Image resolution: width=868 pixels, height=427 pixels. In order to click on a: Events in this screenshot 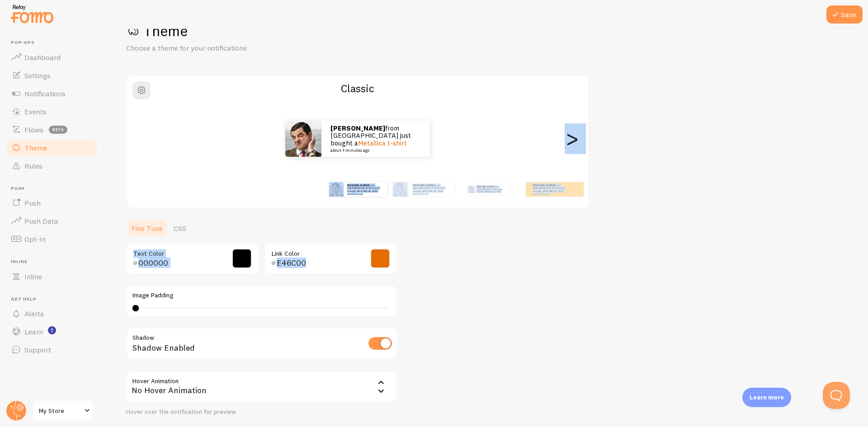, I will do `click(52, 112)`.